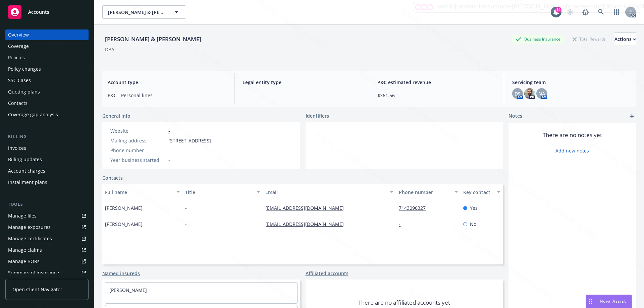 The height and width of the screenshot is (308, 644). What do you see at coordinates (111, 49) in the screenshot?
I see `div: DBA: -` at bounding box center [111, 49].